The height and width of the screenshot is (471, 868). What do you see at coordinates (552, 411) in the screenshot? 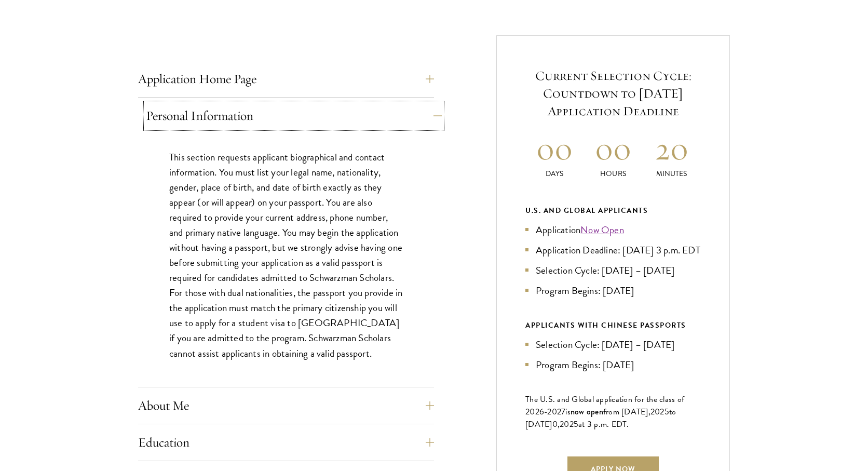
I see `span: -202` at bounding box center [552, 411].